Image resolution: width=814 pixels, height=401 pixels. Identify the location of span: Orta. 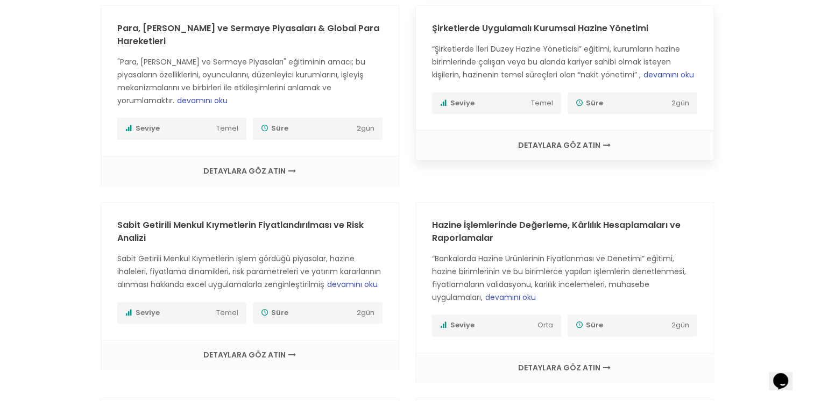
(545, 325).